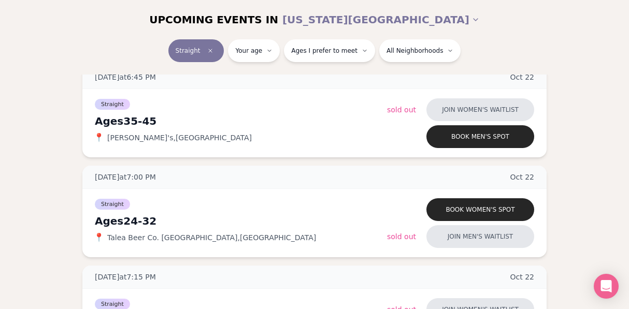 Image resolution: width=629 pixels, height=309 pixels. What do you see at coordinates (324, 51) in the screenshot?
I see `span: Ages I prefer to meet` at bounding box center [324, 51].